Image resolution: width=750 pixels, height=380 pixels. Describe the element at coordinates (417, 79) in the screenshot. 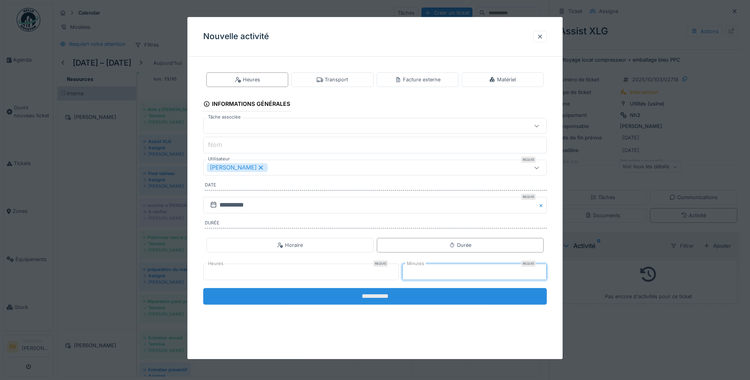

I see `div: Facture externe` at that location.